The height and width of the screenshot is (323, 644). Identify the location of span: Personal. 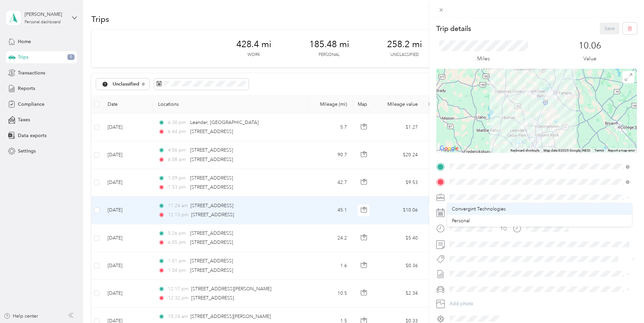
(461, 221).